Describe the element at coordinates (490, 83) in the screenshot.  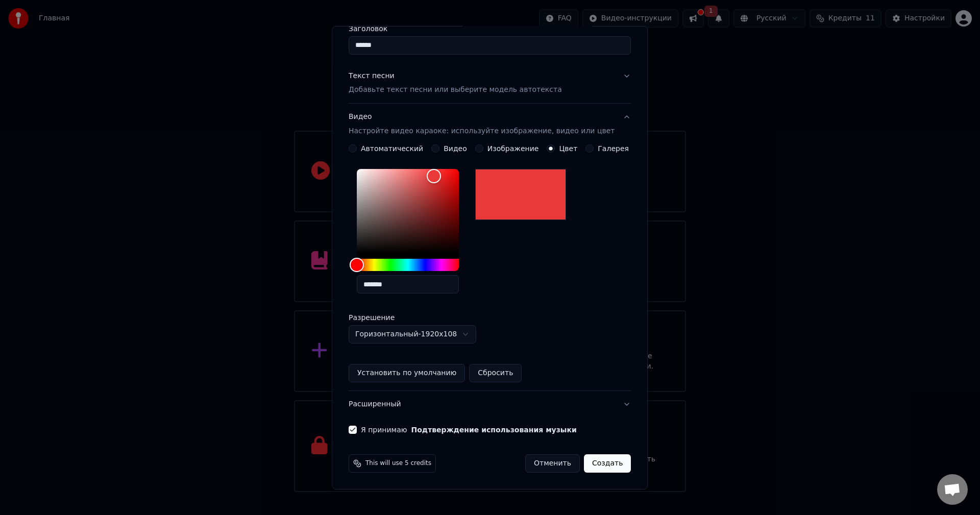
I see `button: Текст песниДобавьте текст песни или выберите модель автотекста` at that location.